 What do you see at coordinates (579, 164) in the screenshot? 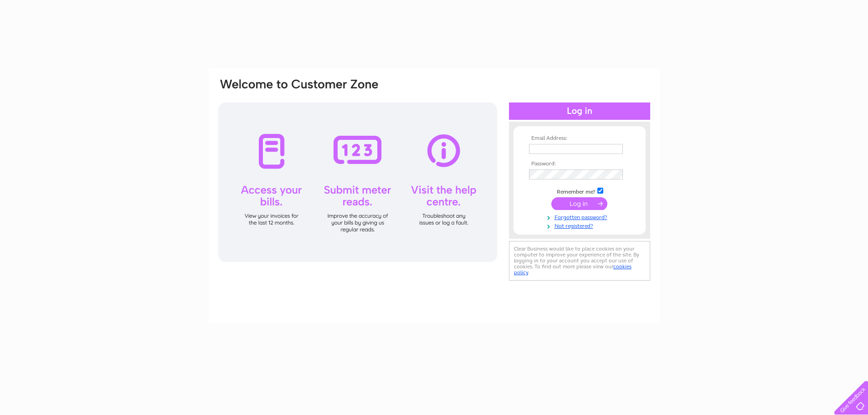
I see `th: Password:` at bounding box center [579, 164].